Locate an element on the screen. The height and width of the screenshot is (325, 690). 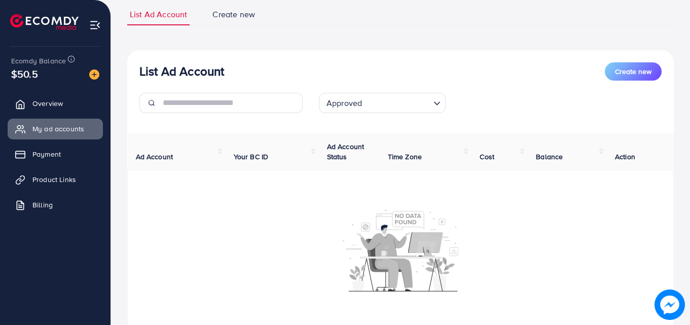
img: logo is located at coordinates (44, 22).